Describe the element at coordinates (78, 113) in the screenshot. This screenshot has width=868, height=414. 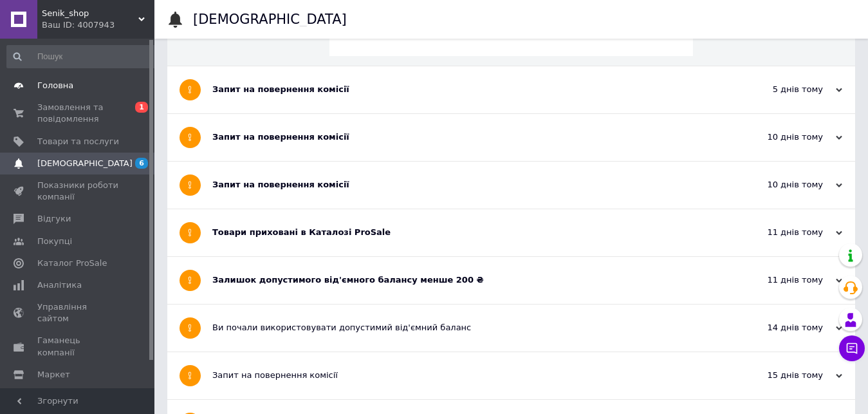
I see `span: Замовлення та повідомлення` at that location.